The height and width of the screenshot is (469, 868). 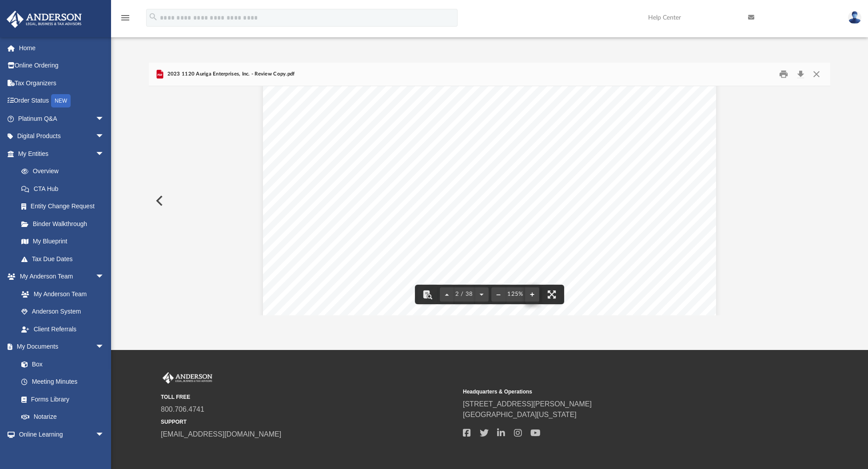 I want to click on a: Forms Library, so click(x=61, y=399).